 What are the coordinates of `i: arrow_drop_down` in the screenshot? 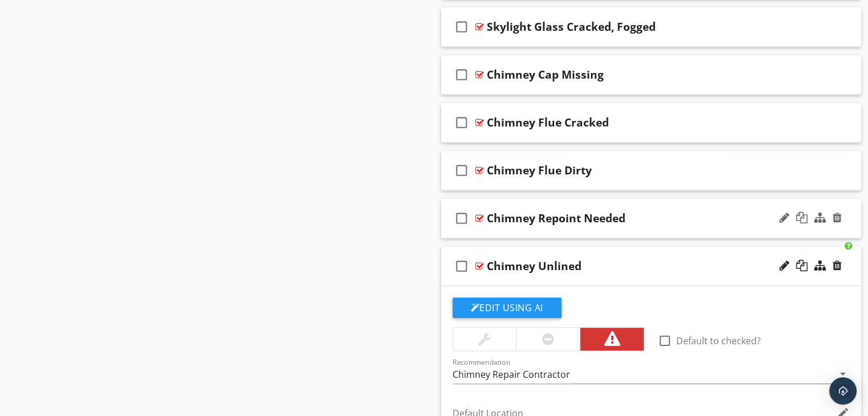 It's located at (843, 374).